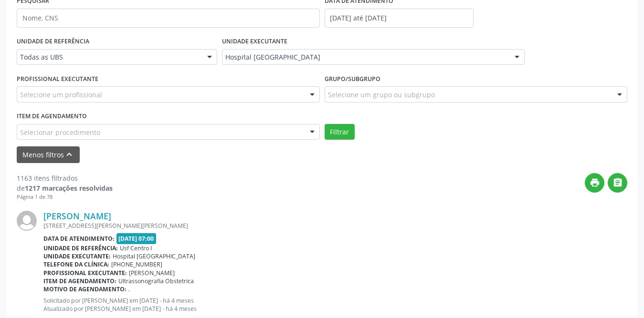 The width and height of the screenshot is (644, 318). What do you see at coordinates (65, 197) in the screenshot?
I see `div: Página 1 de 78` at bounding box center [65, 197].